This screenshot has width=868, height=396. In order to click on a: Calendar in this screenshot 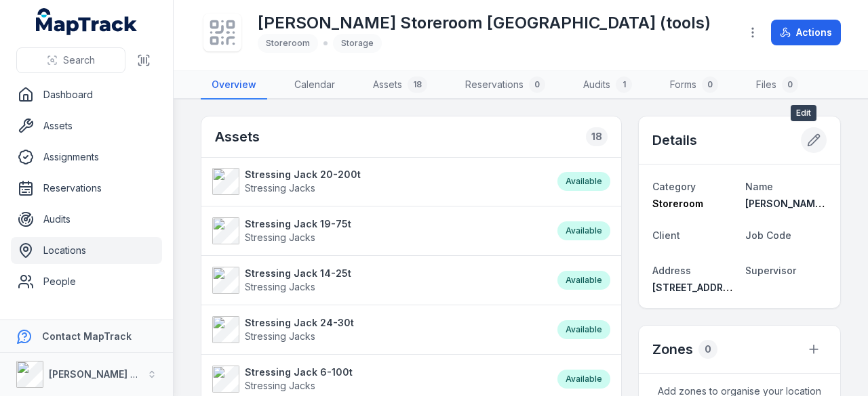, I will do `click(314, 85)`.